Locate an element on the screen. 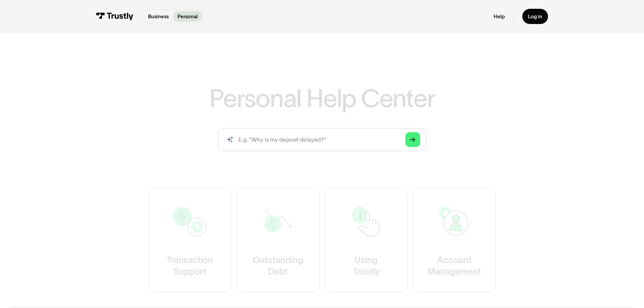 This screenshot has height=308, width=644. div: Log in is located at coordinates (535, 16).